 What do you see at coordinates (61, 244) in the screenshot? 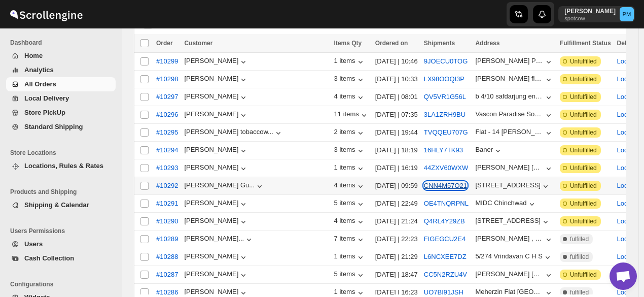
I see `button: Users` at bounding box center [61, 244].